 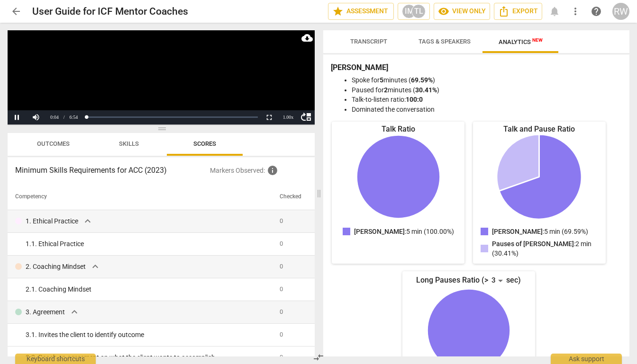 What do you see at coordinates (149, 289) in the screenshot?
I see `div: 2. 1. Coaching Mindset` at bounding box center [149, 289].